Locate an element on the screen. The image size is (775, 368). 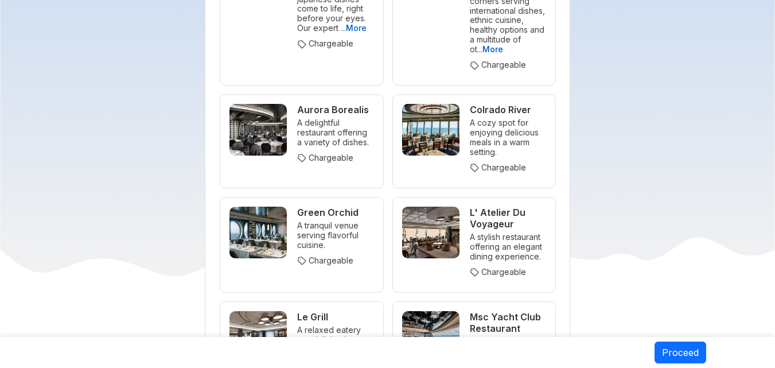
button: Proceed is located at coordinates (680, 352).